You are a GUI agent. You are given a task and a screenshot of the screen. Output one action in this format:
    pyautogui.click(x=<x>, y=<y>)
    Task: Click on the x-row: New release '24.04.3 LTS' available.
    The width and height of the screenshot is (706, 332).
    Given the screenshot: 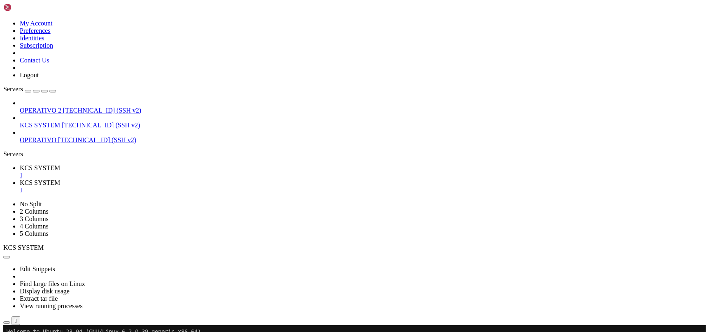 What is the action you would take?
    pyautogui.click(x=301, y=181)
    